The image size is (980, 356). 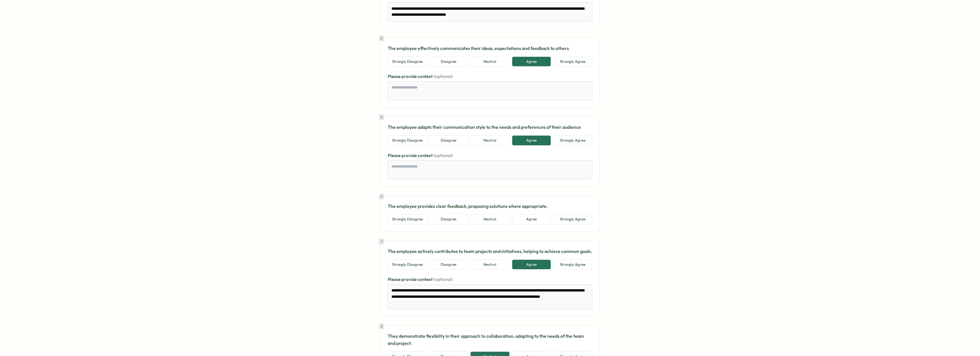 What do you see at coordinates (490, 340) in the screenshot?
I see `p: They demonstrate flexibility in their approach to collaboration, adapting to the needs of the tea...` at bounding box center [490, 340].